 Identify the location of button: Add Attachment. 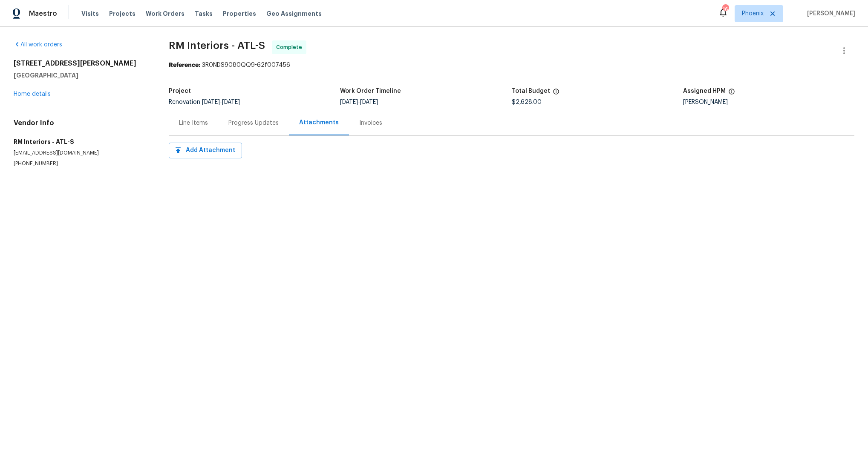
(205, 150).